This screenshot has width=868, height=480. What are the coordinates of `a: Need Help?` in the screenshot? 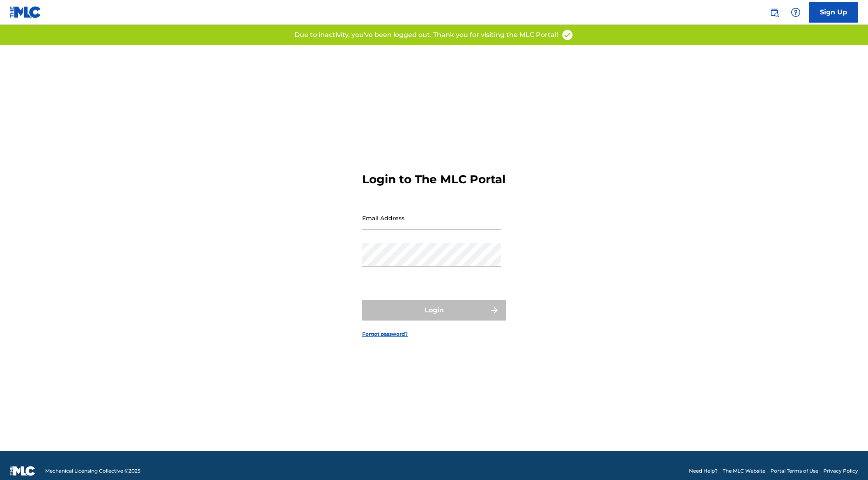 It's located at (704, 471).